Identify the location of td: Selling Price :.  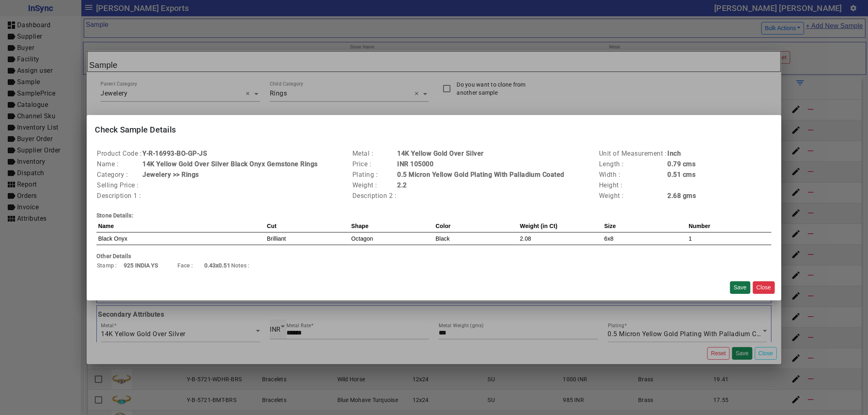
(119, 186).